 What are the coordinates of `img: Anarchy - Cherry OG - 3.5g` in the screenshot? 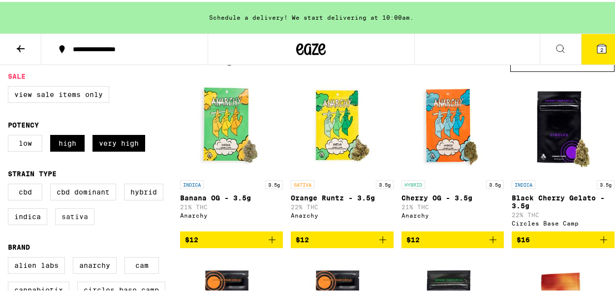 It's located at (453, 124).